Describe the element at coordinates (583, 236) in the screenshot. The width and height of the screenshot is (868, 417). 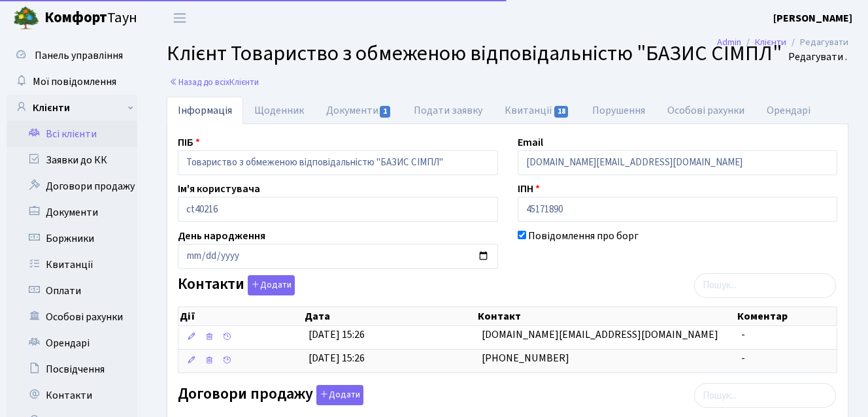
I see `label: Повідомлення про борг` at that location.